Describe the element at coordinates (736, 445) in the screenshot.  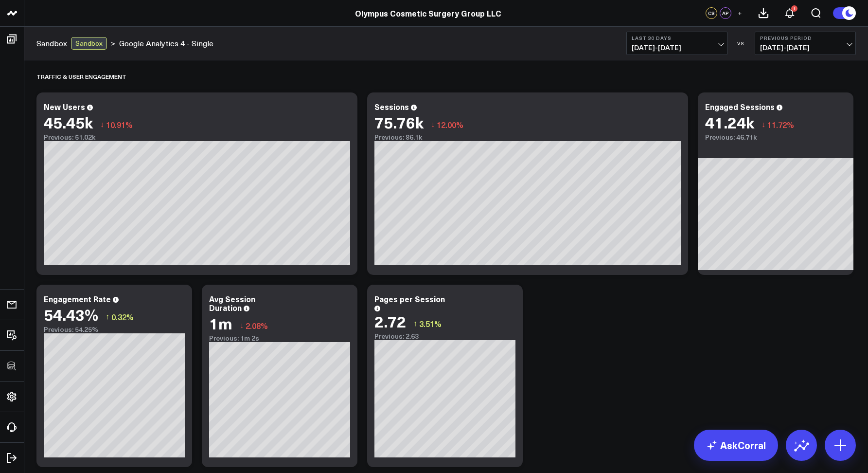
I see `a: AskCorral` at that location.